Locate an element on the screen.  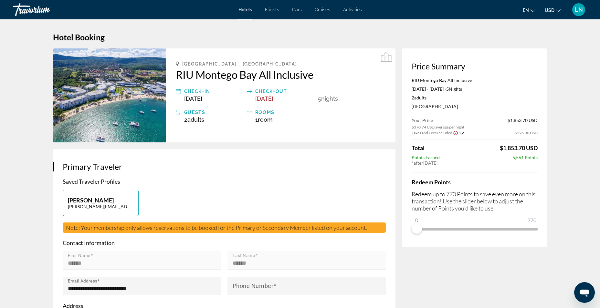
mat-label: Email Address is located at coordinates (82, 282).